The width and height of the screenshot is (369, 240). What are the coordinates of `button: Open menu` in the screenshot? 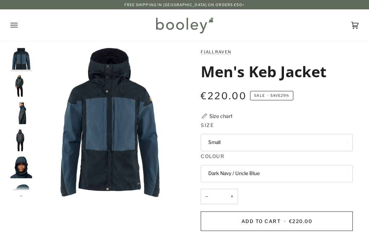 It's located at (21, 25).